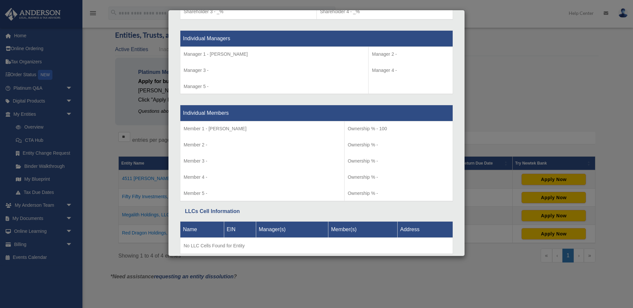  I want to click on td: No LLC Cells Found for Entity, so click(317, 246).